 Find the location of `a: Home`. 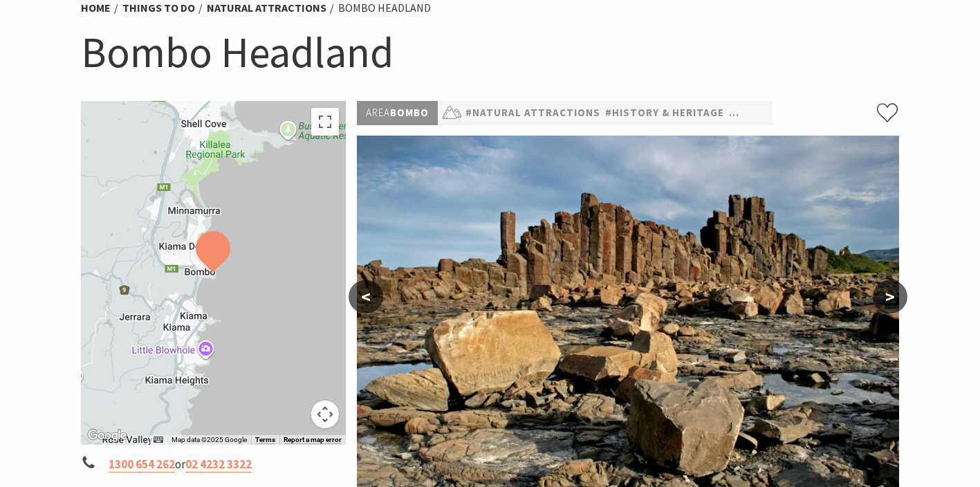

a: Home is located at coordinates (95, 8).